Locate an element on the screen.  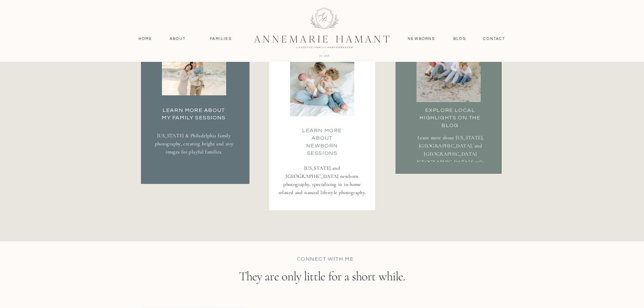
nav: contact is located at coordinates (494, 39).